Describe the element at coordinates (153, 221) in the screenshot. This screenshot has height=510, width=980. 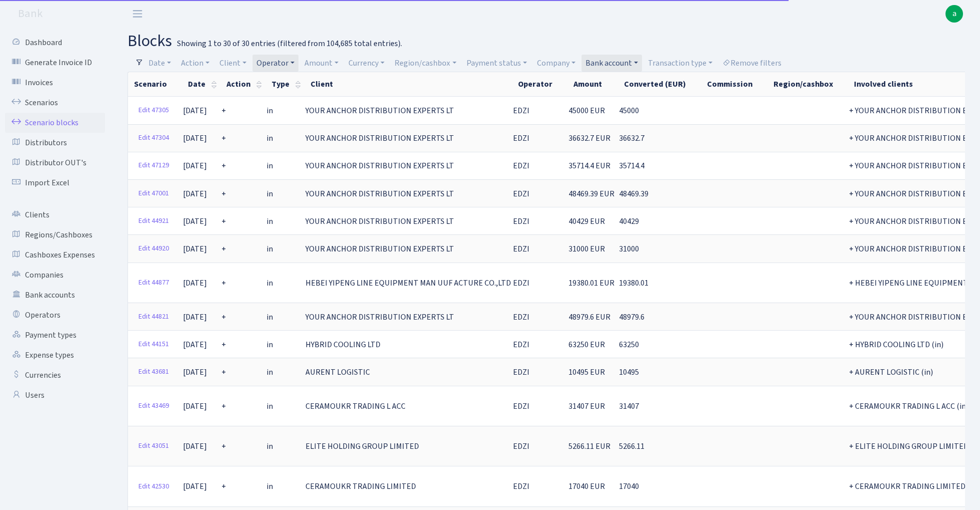
I see `a: Edit 44921` at that location.